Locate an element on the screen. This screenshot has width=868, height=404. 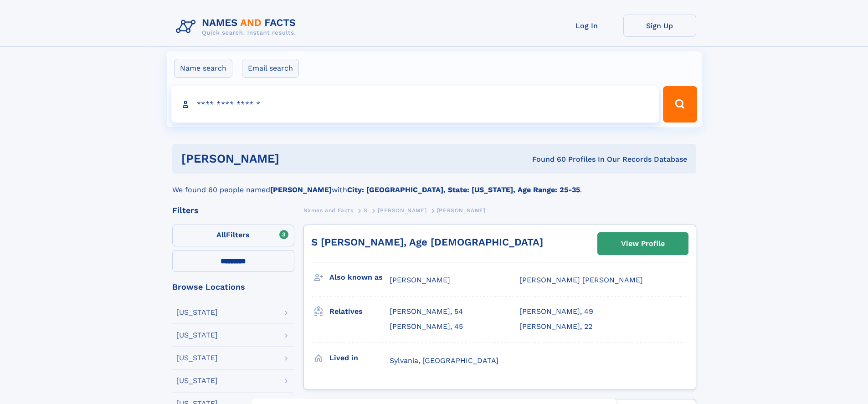
label: Name search is located at coordinates (203, 69).